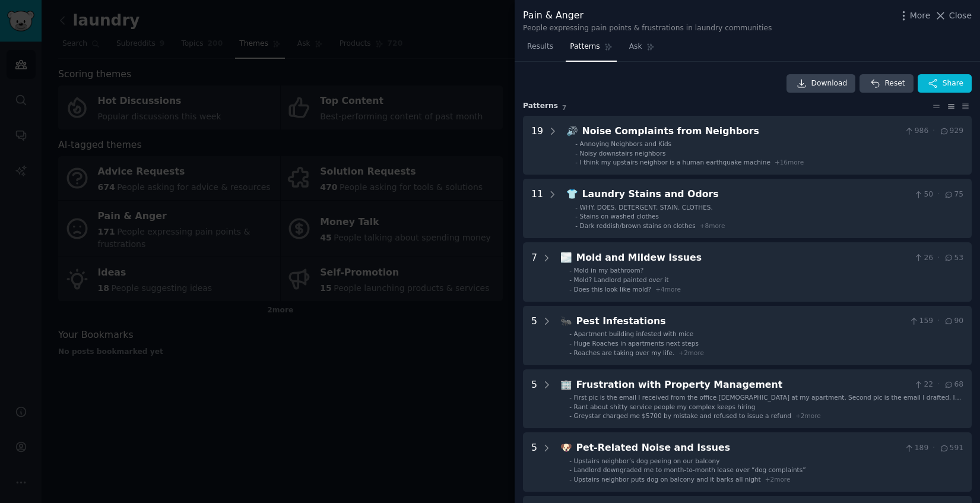 Image resolution: width=980 pixels, height=503 pixels. I want to click on div: 19, so click(537, 145).